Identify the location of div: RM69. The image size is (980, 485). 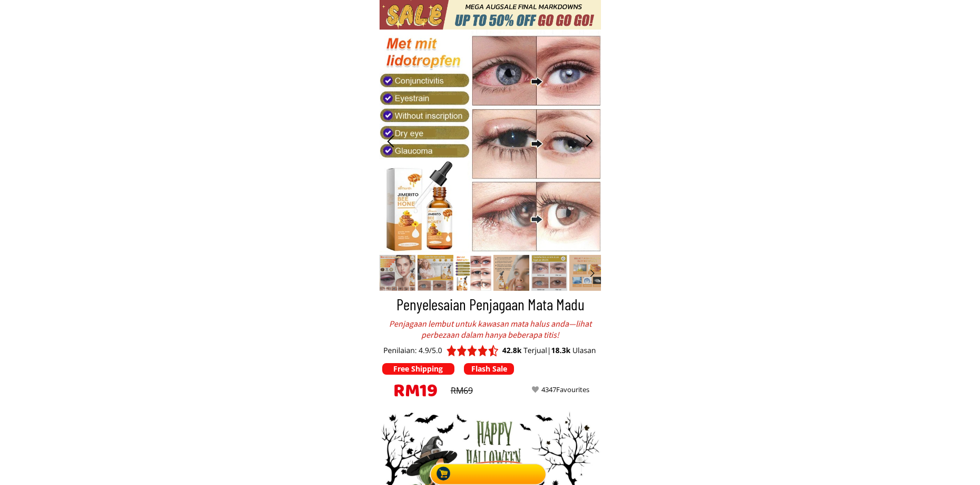
(474, 391).